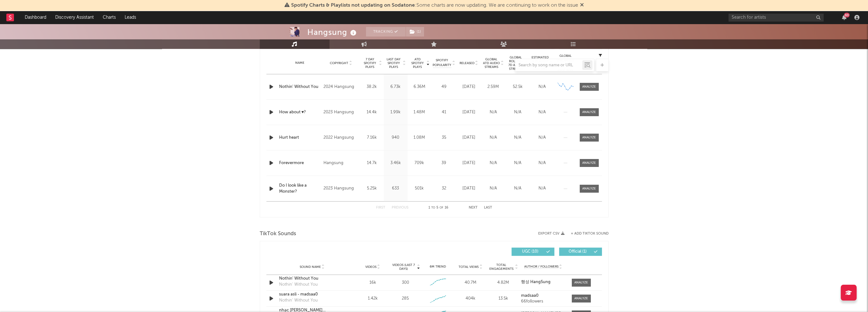 The height and width of the screenshot is (312, 868). Describe the element at coordinates (501, 267) in the screenshot. I see `span: Total Engagements` at that location.